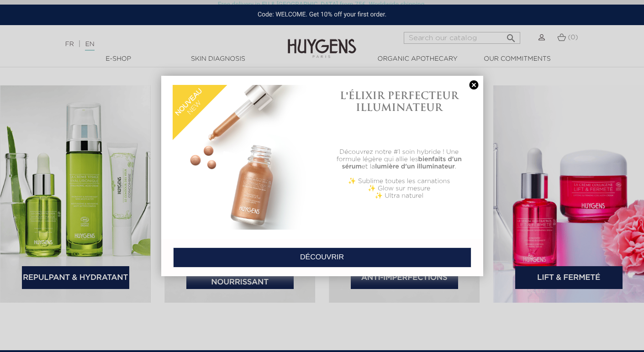 The height and width of the screenshot is (352, 644). Describe the element at coordinates (399, 159) in the screenshot. I see `p: Découvrez notre #1 soin hybride ! Une formule légère qui allie les et la .` at that location.